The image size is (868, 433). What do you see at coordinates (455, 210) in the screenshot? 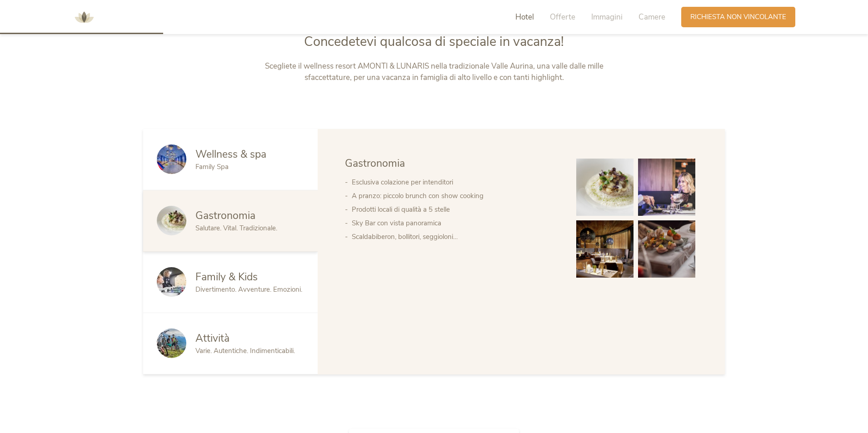
I see `li: Prodotti locali di qualità a 5 stelle` at bounding box center [455, 210].